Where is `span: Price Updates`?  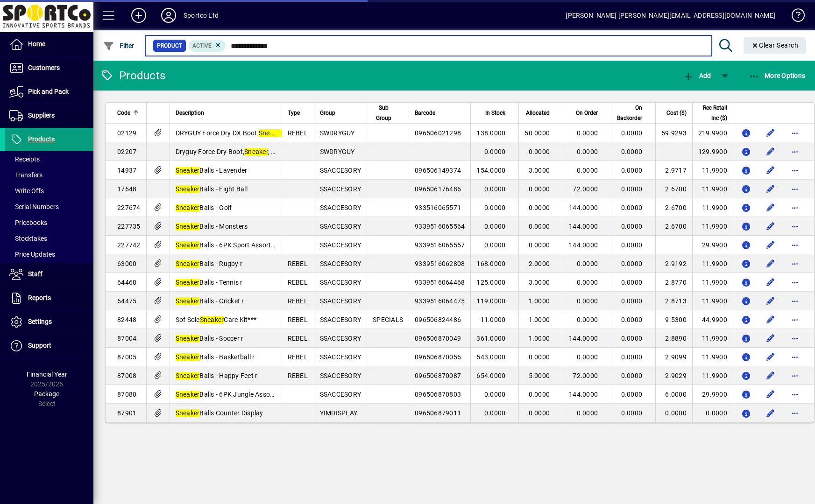 span: Price Updates is located at coordinates (32, 254).